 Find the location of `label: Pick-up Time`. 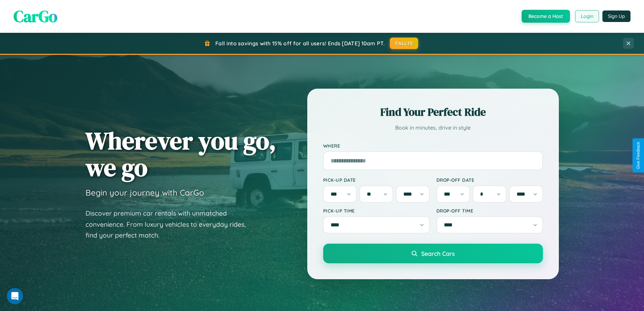

label: Pick-up Time is located at coordinates (376, 211).